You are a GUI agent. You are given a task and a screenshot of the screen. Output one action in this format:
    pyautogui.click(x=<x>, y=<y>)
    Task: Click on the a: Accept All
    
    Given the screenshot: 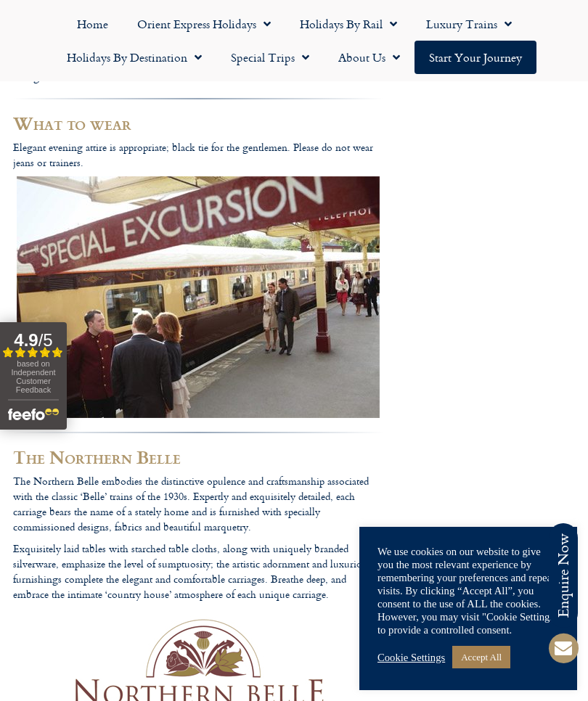 What is the action you would take?
    pyautogui.click(x=481, y=657)
    